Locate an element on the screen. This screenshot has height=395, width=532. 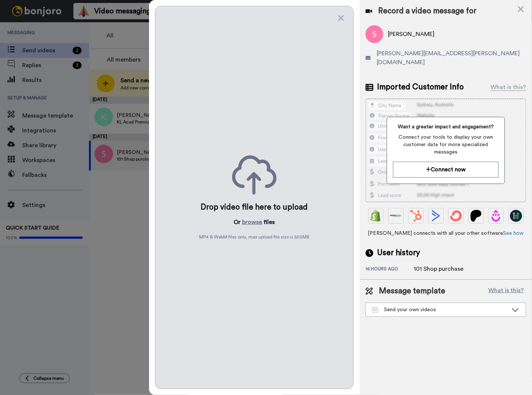
div: Drop video file here to upload is located at coordinates (254, 207).